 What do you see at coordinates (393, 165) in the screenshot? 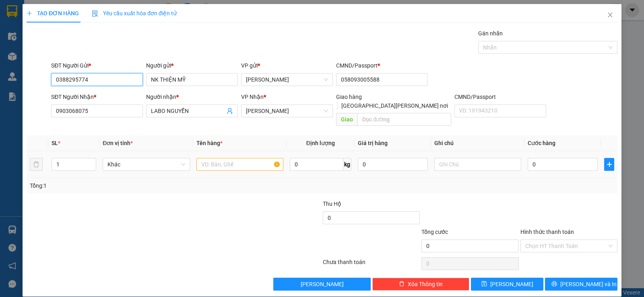
I see `input: 0` at bounding box center [393, 165].